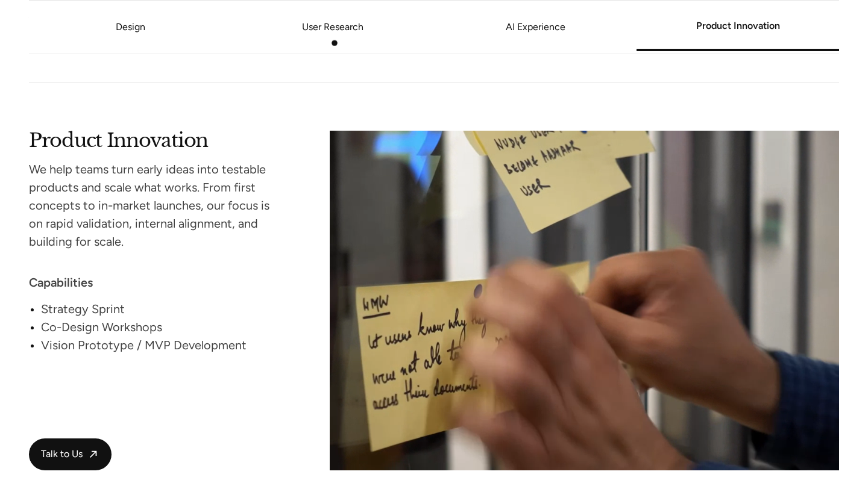 This screenshot has height=489, width=868. Describe the element at coordinates (156, 206) in the screenshot. I see `div: We help teams turn early ideas into testable products and scale what works. From first concepts t...` at that location.